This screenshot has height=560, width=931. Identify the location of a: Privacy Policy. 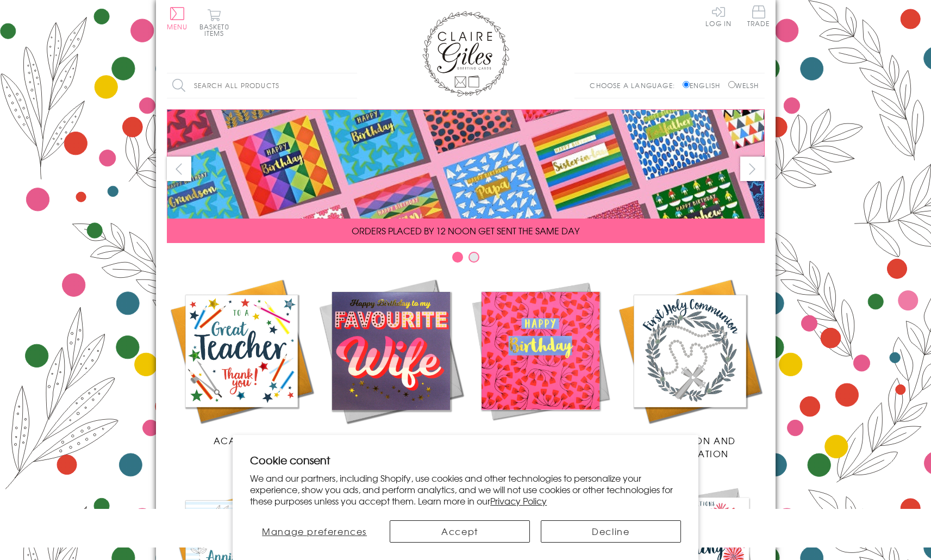
(519, 501).